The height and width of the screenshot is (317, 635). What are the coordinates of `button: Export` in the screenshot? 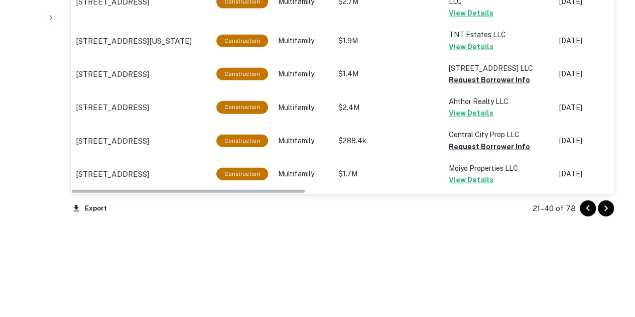 It's located at (90, 208).